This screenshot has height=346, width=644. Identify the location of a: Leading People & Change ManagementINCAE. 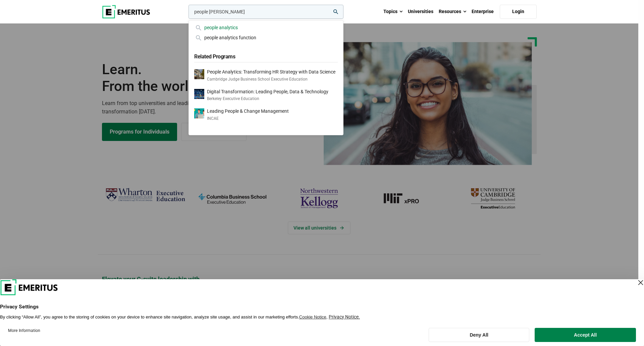
(266, 115).